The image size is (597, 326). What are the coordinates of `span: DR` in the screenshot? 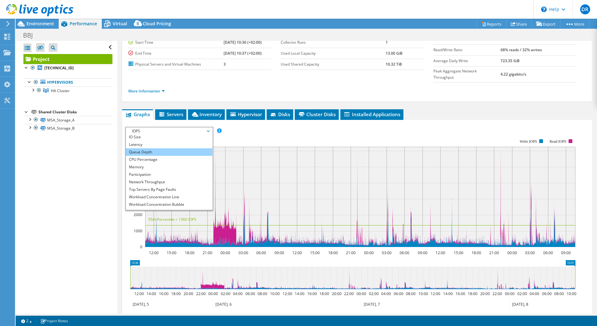 It's located at (585, 9).